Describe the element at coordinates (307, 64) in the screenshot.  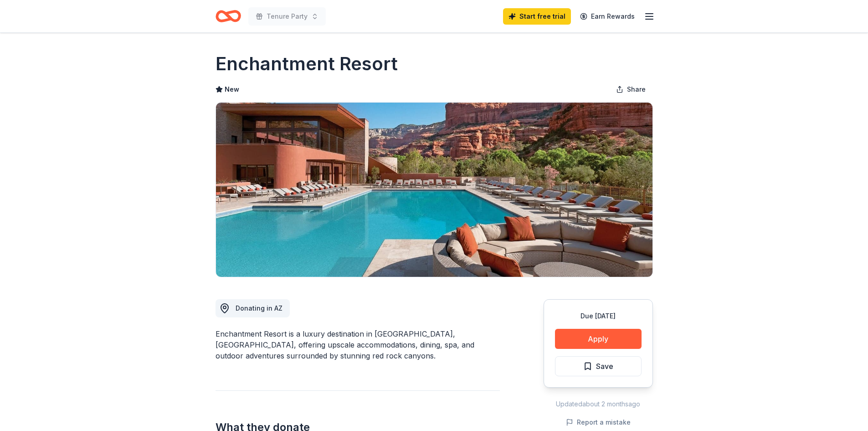
I see `h1: Enchantment Resort` at that location.